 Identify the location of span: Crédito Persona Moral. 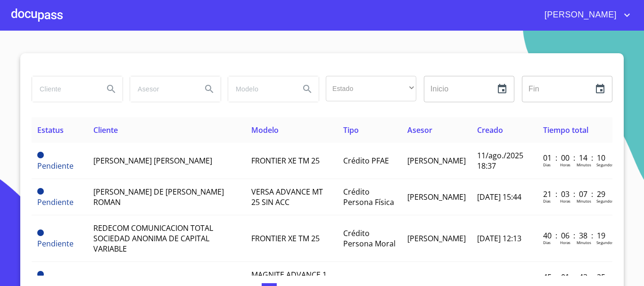
(369, 238).